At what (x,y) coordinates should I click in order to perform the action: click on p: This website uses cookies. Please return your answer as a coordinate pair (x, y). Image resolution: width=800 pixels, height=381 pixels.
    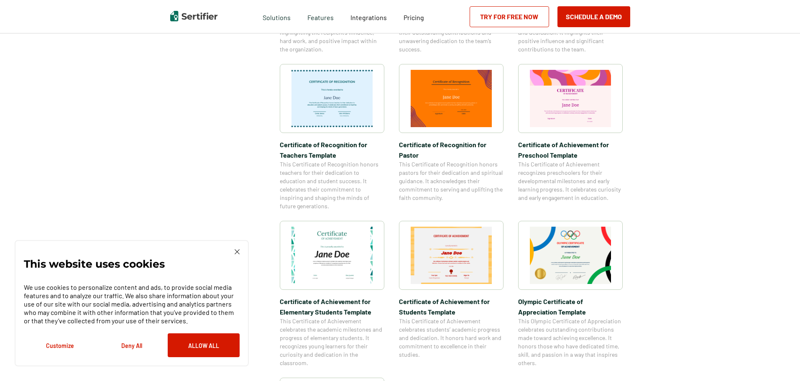
    Looking at the image, I should click on (94, 264).